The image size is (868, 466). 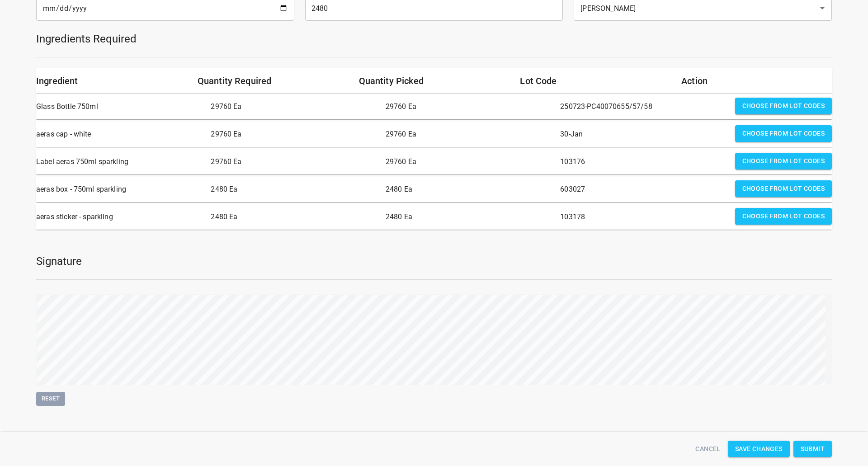 What do you see at coordinates (273, 81) in the screenshot?
I see `h6: Quantity Required` at bounding box center [273, 81].